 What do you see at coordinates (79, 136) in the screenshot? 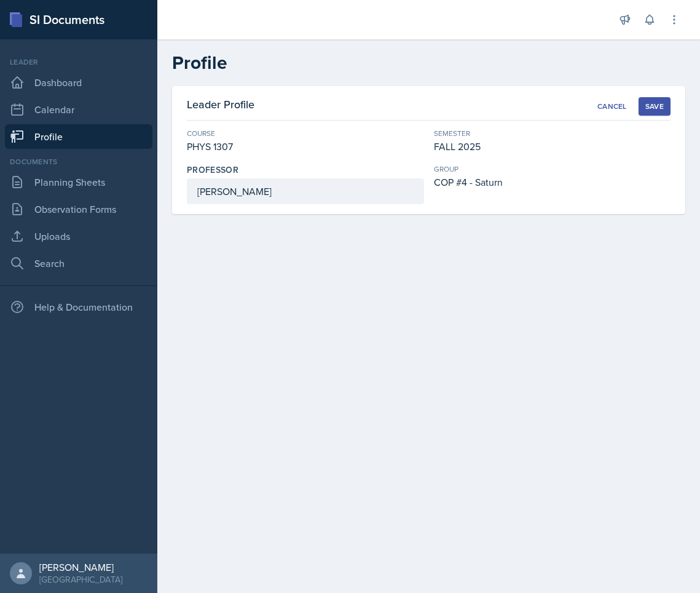
I see `a: Profile` at bounding box center [79, 136].